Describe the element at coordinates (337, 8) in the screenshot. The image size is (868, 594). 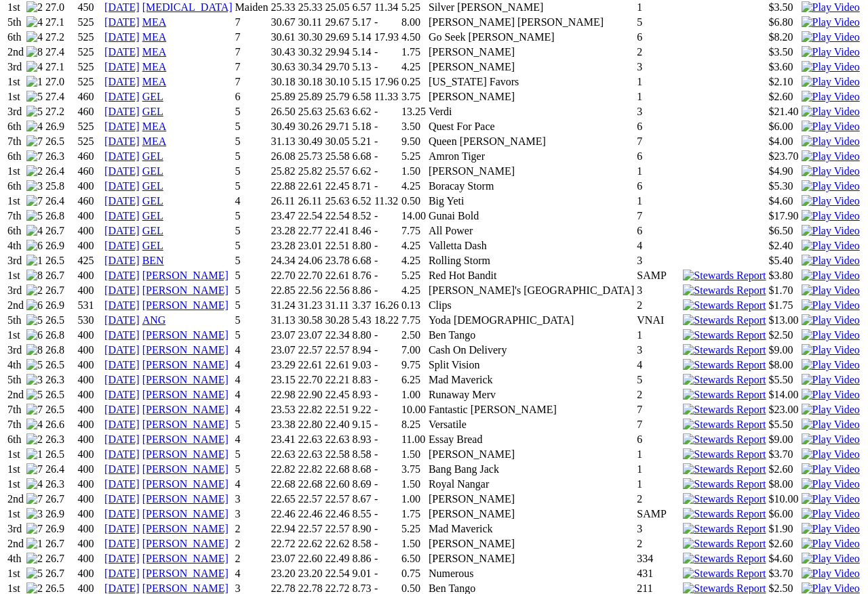
I see `td: 25.05` at that location.